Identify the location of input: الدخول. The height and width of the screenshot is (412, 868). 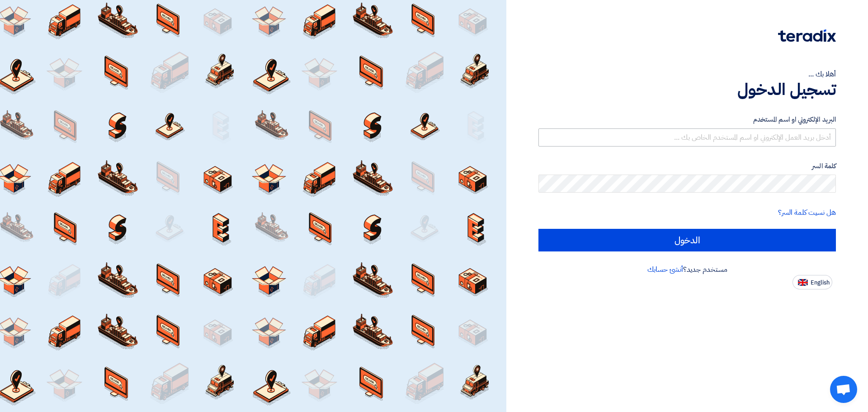
(687, 240).